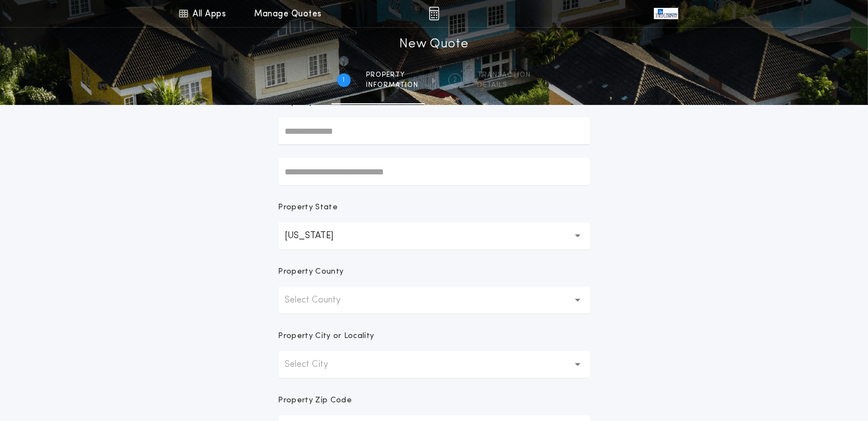 The height and width of the screenshot is (421, 868). I want to click on p: Select City, so click(316, 365).